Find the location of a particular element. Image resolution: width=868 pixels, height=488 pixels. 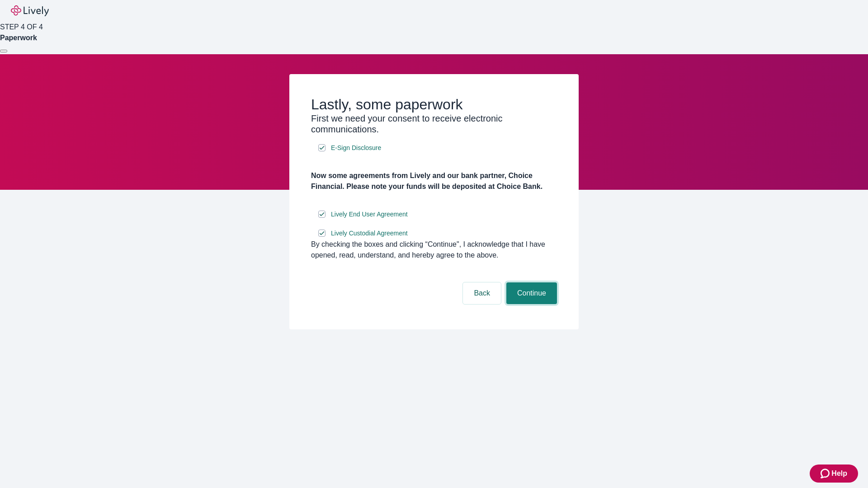

div: By checking the boxes and clicking “Continue", I acknowledge that I have opened, read, understand... is located at coordinates (434, 250).